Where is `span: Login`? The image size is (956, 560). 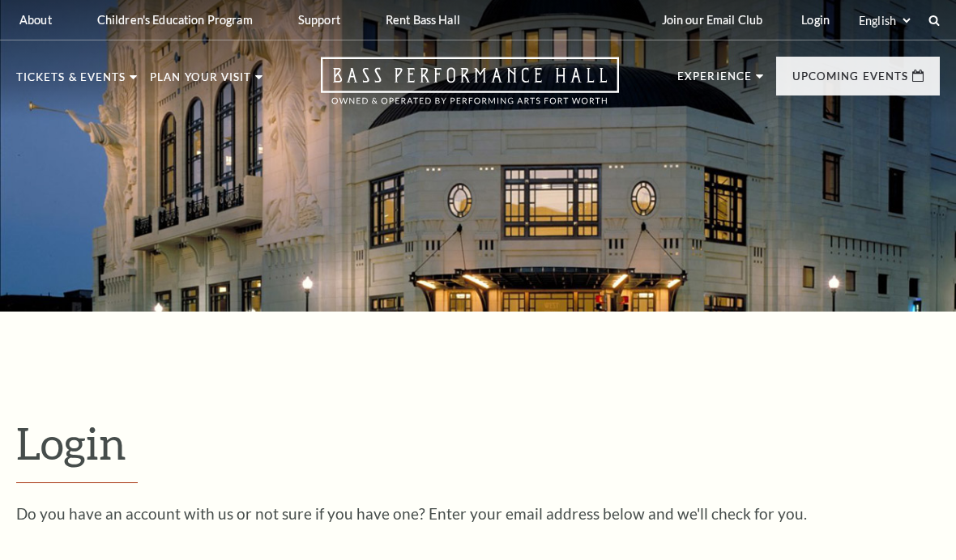 span: Login is located at coordinates (71, 443).